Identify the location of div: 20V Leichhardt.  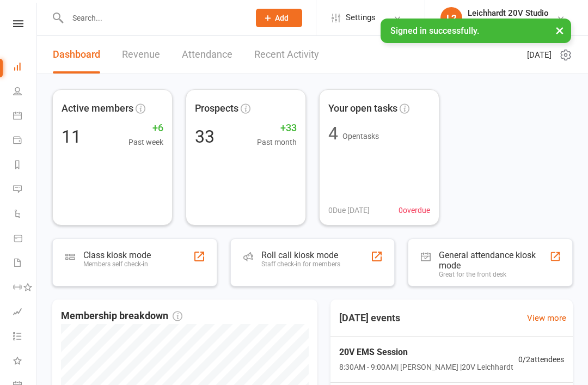
(508, 23).